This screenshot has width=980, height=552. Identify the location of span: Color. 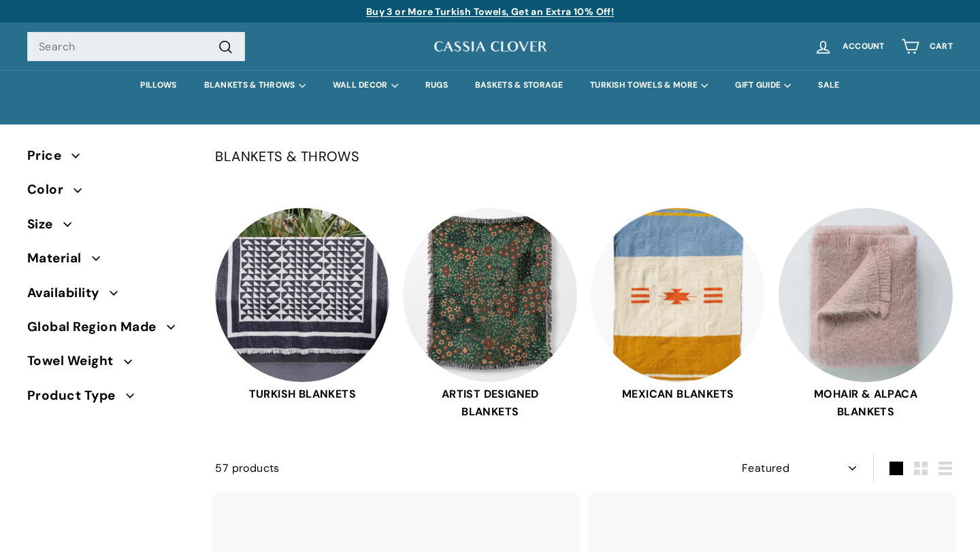
(51, 190).